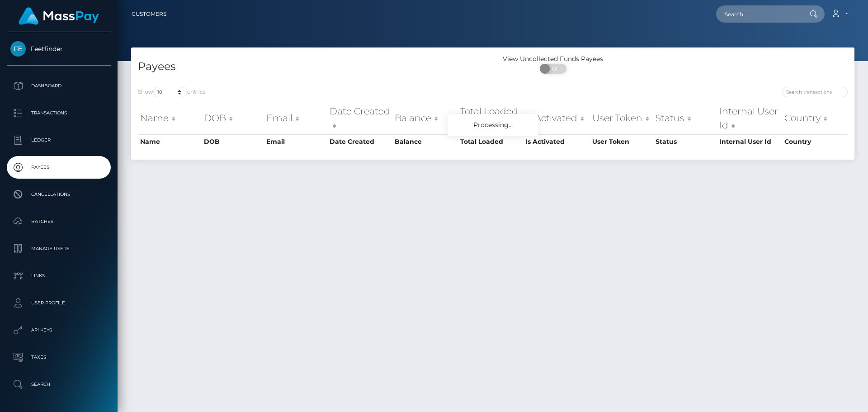 The width and height of the screenshot is (868, 412). Describe the element at coordinates (59, 113) in the screenshot. I see `a: Transactions` at that location.